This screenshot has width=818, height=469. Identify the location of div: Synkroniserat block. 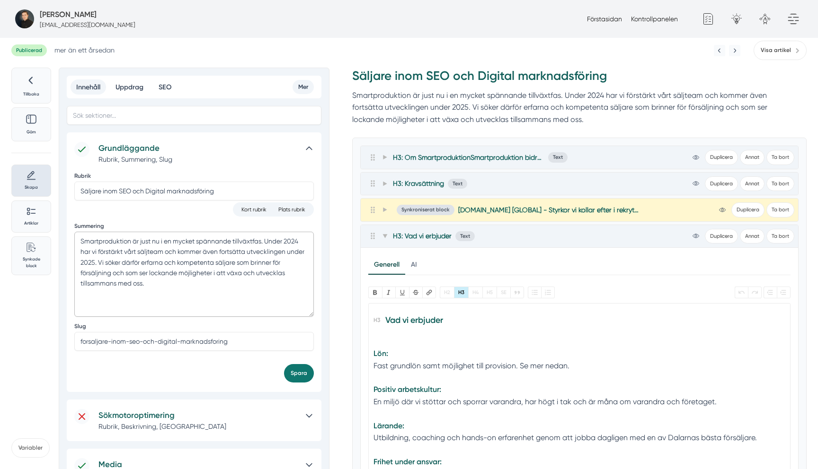
(425, 210).